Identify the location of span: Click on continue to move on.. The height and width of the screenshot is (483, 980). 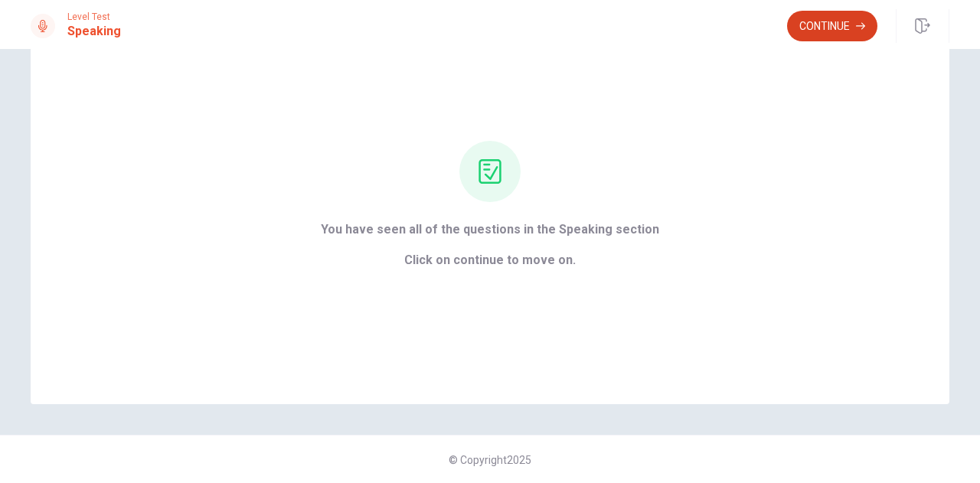
(490, 261).